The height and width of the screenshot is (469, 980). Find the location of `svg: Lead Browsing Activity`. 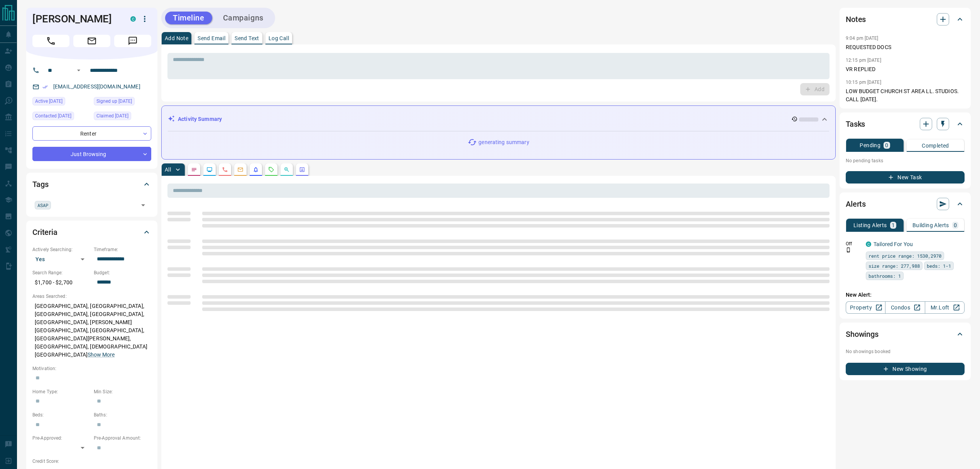

svg: Lead Browsing Activity is located at coordinates (209, 170).